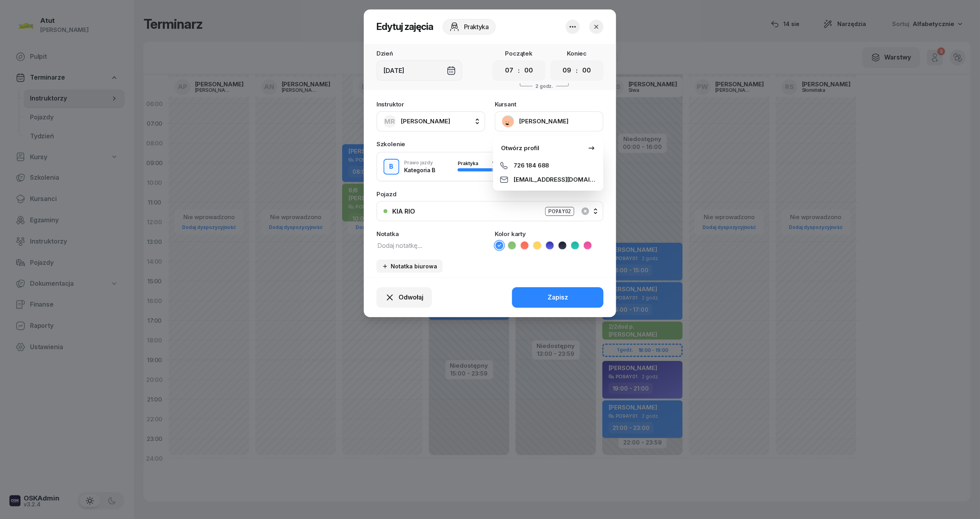  Describe the element at coordinates (404, 211) in the screenshot. I see `div: KIA RIO` at that location.